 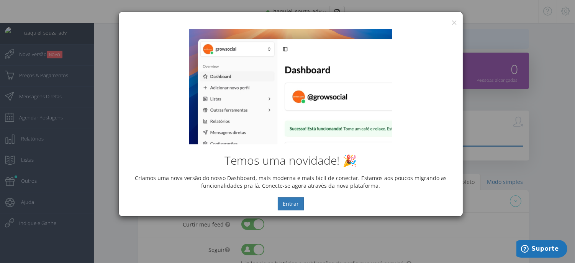 I want to click on span: Suporte, so click(x=29, y=9).